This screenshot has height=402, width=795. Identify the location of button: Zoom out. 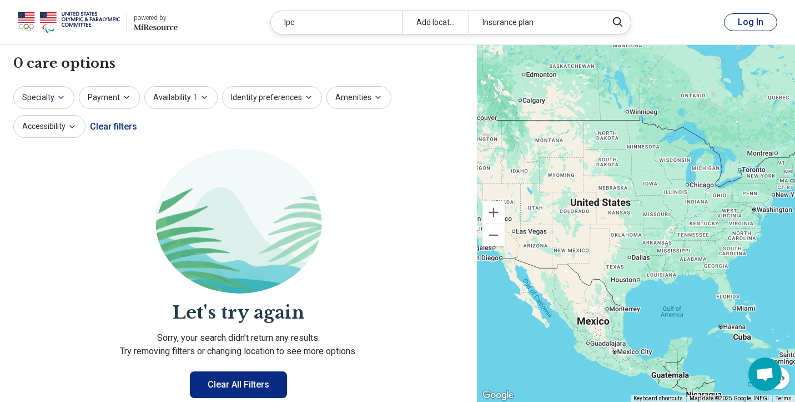
(494, 235).